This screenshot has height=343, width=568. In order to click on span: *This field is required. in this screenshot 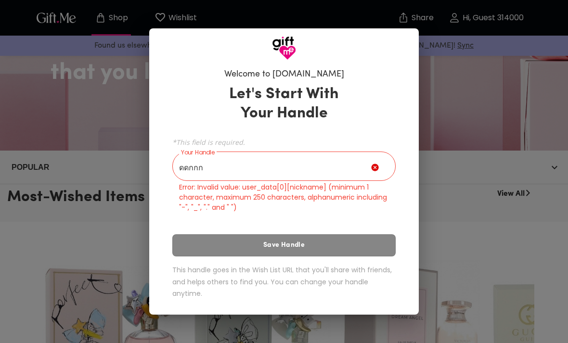, I will do `click(284, 142)`.